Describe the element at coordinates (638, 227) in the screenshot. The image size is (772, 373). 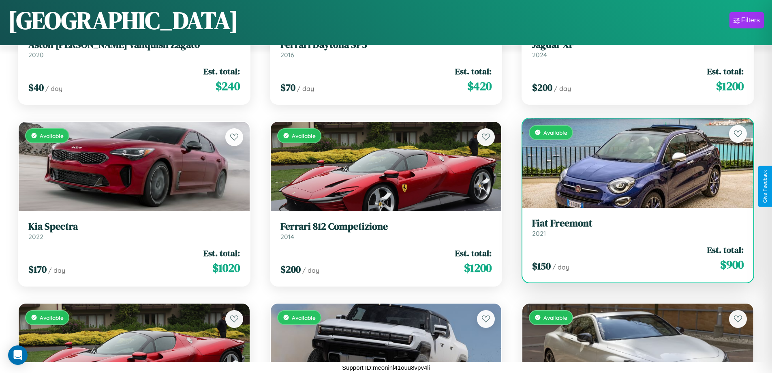
I see `a: Fiat Freemont2021` at that location.